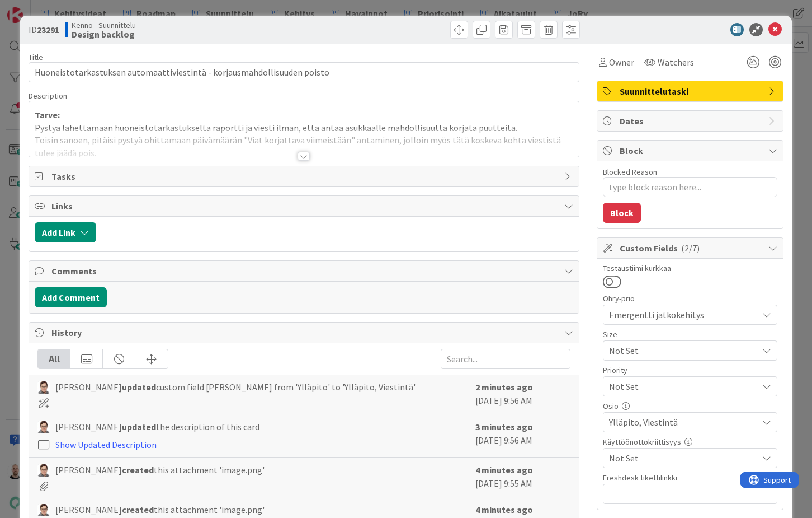  I want to click on span: Support, so click(37, 8).